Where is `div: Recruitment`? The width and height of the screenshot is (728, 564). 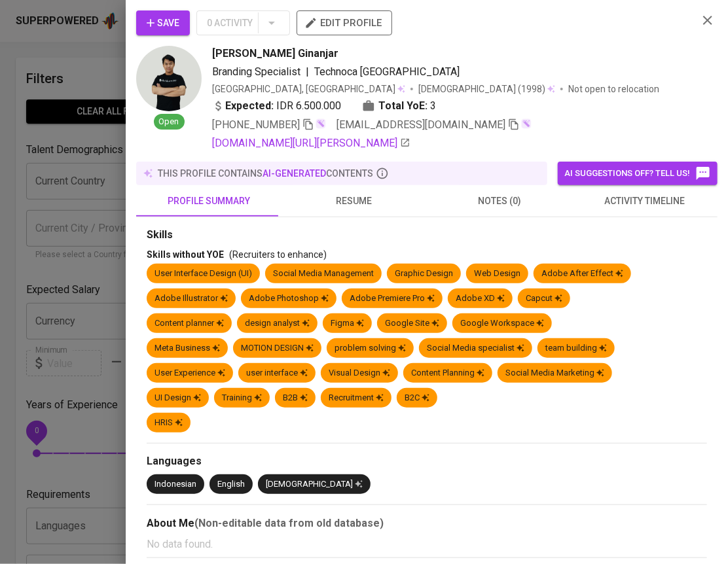 div: Recruitment is located at coordinates (356, 398).